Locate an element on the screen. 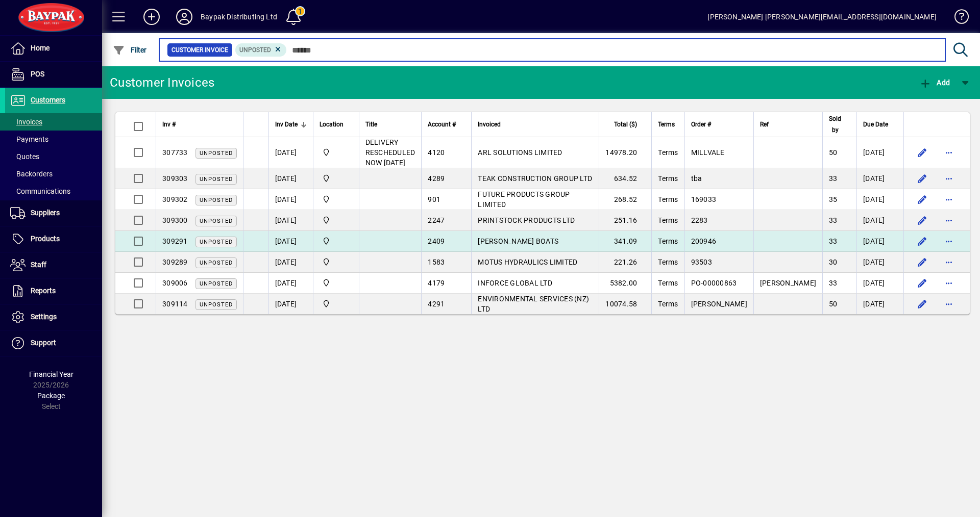 This screenshot has width=980, height=517. td: 251.16 is located at coordinates (624, 221).